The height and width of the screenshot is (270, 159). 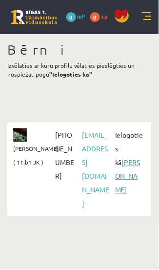 I want to click on span: Ielogoties kā, so click(x=129, y=163).